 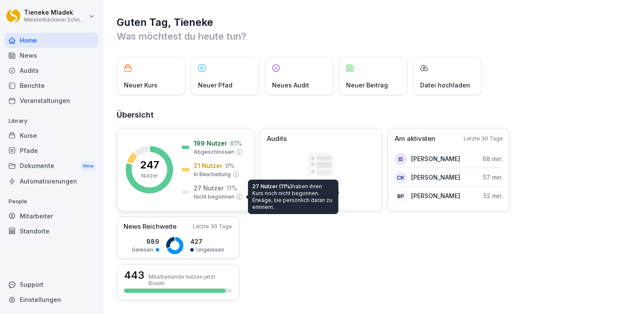 I want to click on a: Home, so click(x=51, y=40).